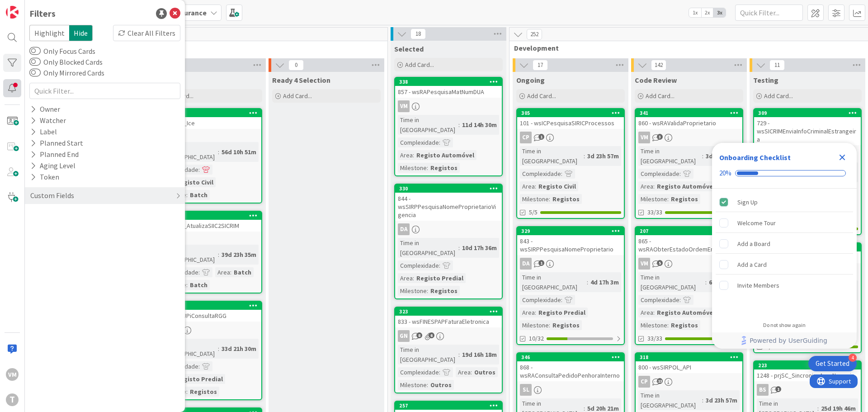 Image resolution: width=868 pixels, height=412 pixels. What do you see at coordinates (721, 400) in the screenshot?
I see `div: 3d 23h 57m` at bounding box center [721, 400].